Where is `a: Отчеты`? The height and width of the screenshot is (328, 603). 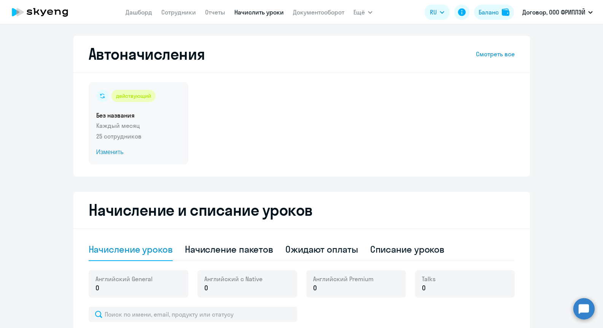 a: Отчеты is located at coordinates (215, 12).